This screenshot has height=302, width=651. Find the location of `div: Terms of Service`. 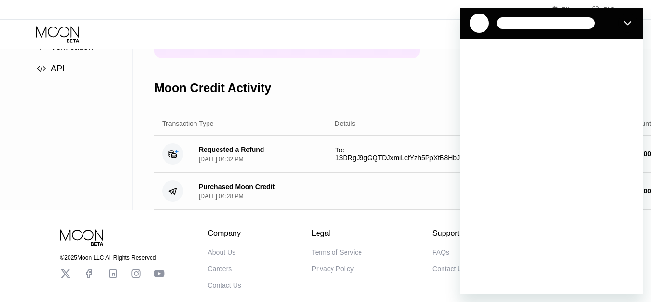

div: Terms of Service is located at coordinates (337, 252).